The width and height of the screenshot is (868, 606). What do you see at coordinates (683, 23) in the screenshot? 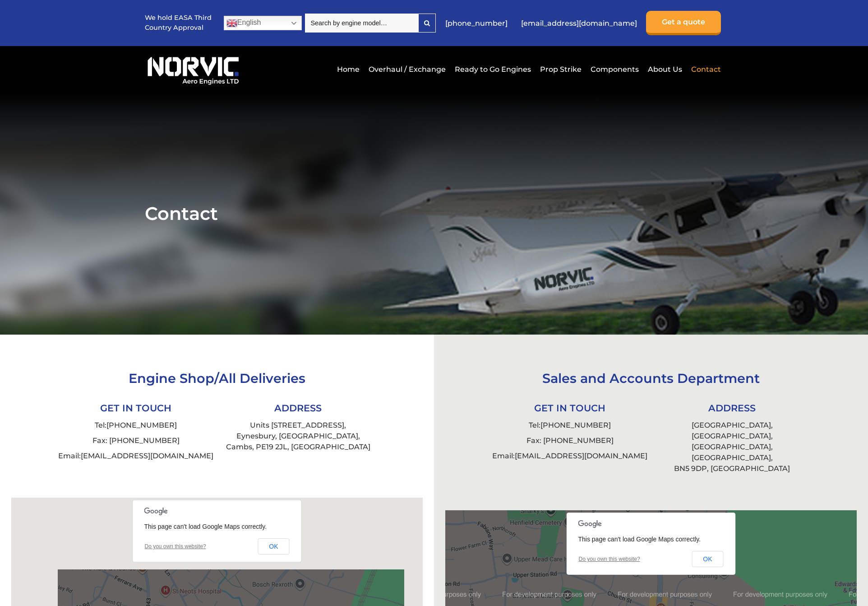
I see `a: Get a quote` at bounding box center [683, 23].